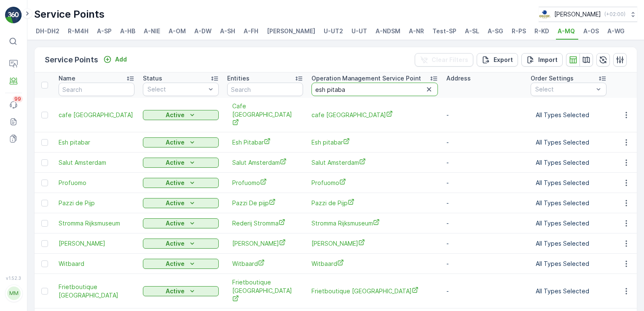  Describe the element at coordinates (444, 60) in the screenshot. I see `button: Clear Filters` at that location.